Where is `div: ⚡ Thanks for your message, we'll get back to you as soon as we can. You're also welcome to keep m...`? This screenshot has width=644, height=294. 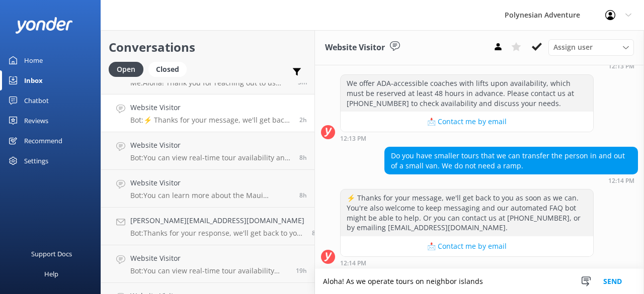
div: ⚡ Thanks for your message, we'll get back to you as soon as we can. You're also welcome to keep m... is located at coordinates (467, 213).